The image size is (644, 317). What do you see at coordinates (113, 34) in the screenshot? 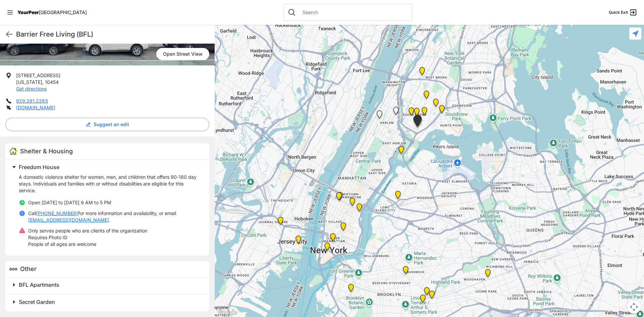
I see `h1: Barrier Free Living (BFL)` at bounding box center [113, 34].